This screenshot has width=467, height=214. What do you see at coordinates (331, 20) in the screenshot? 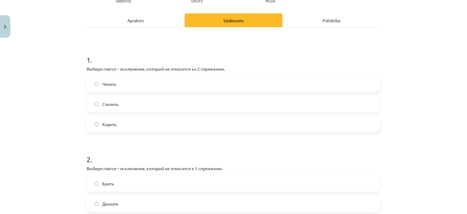
I see `div: Palīdzība` at bounding box center [331, 20].